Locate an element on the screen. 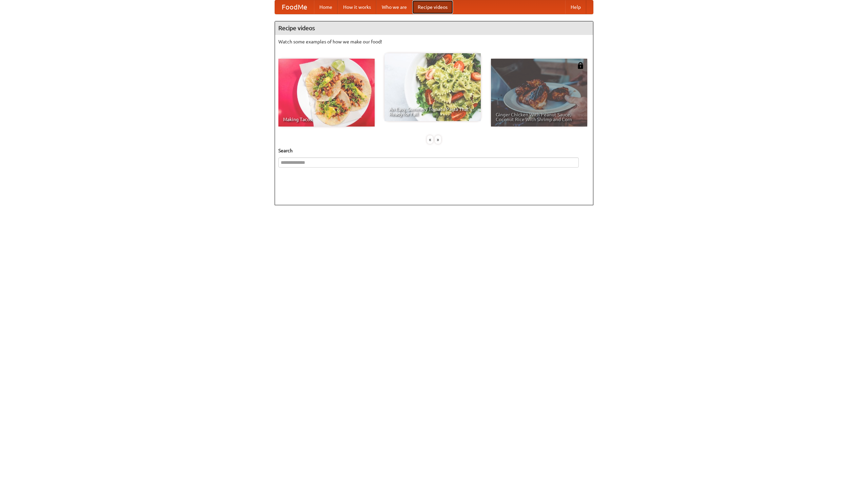  img: 483408.png is located at coordinates (581, 65).